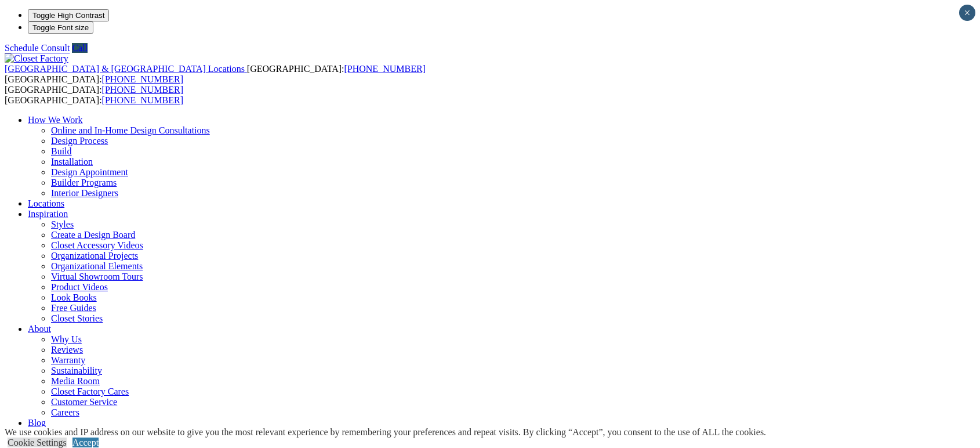  Describe the element at coordinates (80, 287) in the screenshot. I see `a: Product Videos` at that location.